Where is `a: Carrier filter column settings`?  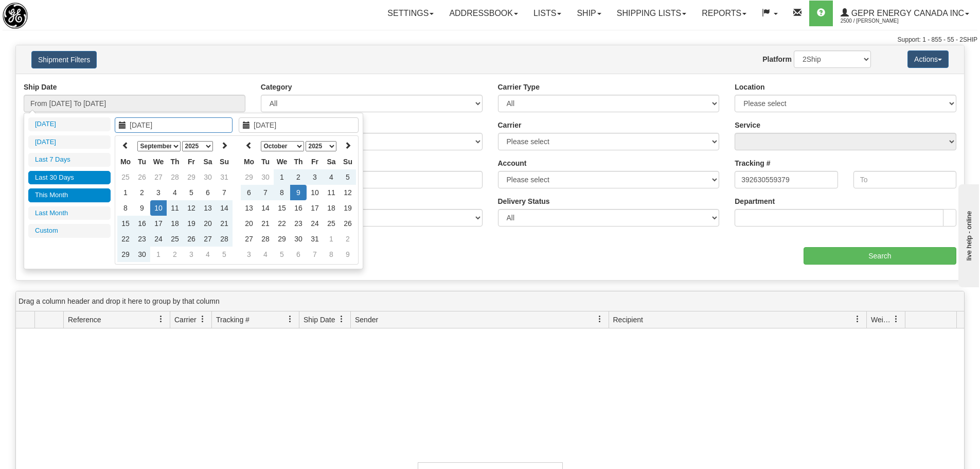
a: Carrier filter column settings is located at coordinates (203, 320).